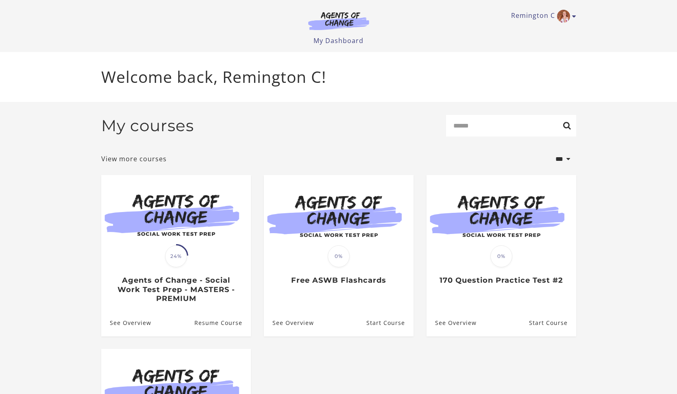 The height and width of the screenshot is (394, 677). I want to click on h3: 170 Question Practice Test #2, so click(501, 280).